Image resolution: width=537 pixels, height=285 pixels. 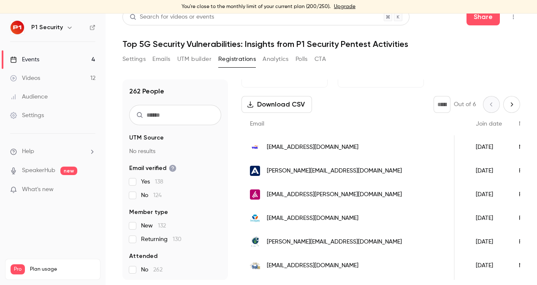 I want to click on div: Videos, so click(x=25, y=78).